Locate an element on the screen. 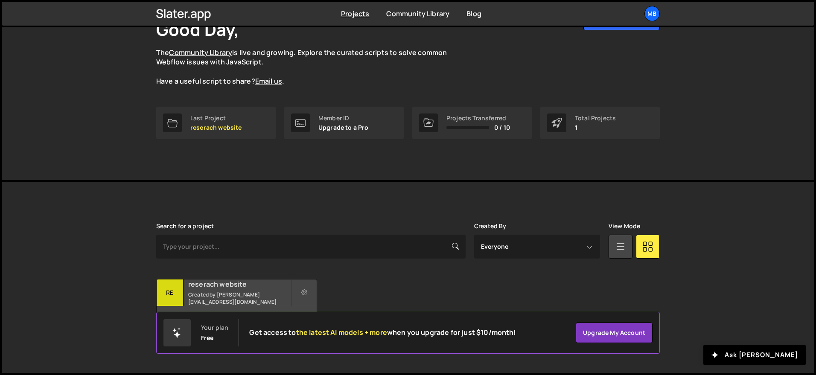  div: Your plan is located at coordinates (215, 328).